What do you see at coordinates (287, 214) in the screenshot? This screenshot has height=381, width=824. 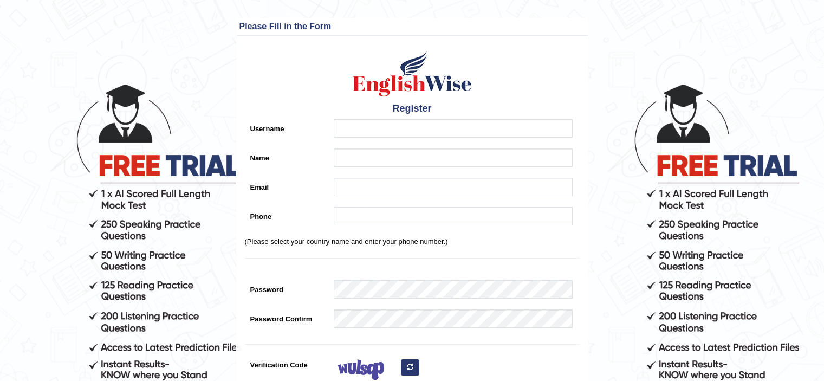 I see `label: Phone` at bounding box center [287, 214].